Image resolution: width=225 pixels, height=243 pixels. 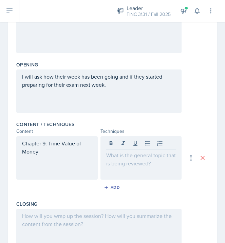 What do you see at coordinates (45, 125) in the screenshot?
I see `label: Content / Techniques` at bounding box center [45, 125].